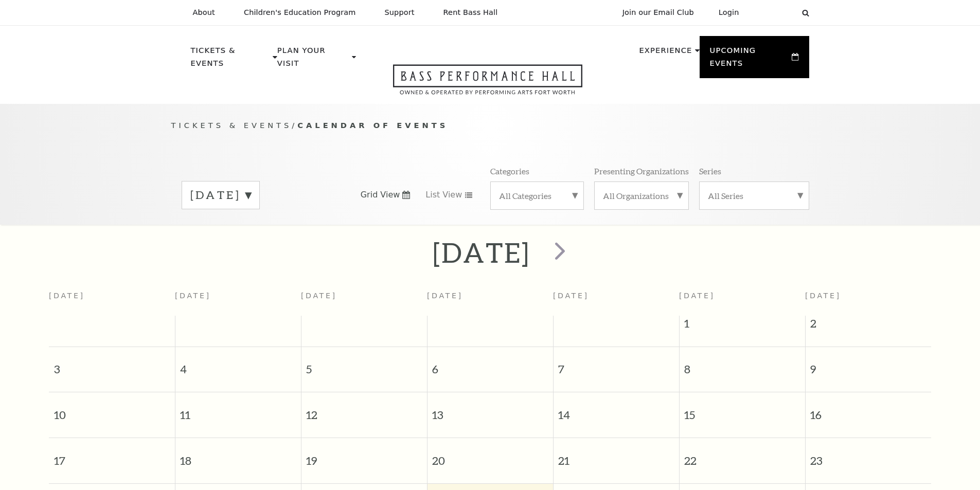 The width and height of the screenshot is (980, 490). I want to click on span: Grid View, so click(380, 195).